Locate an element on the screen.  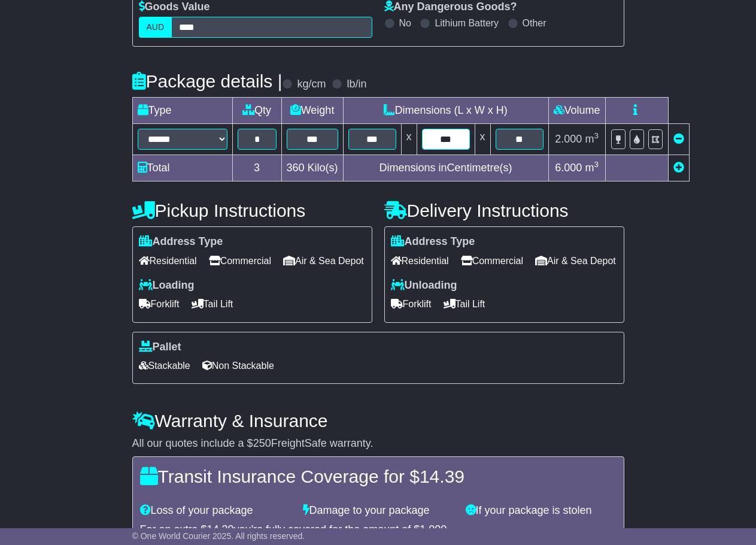
h4: Transit Insurance Coverage for $ is located at coordinates (378, 476).